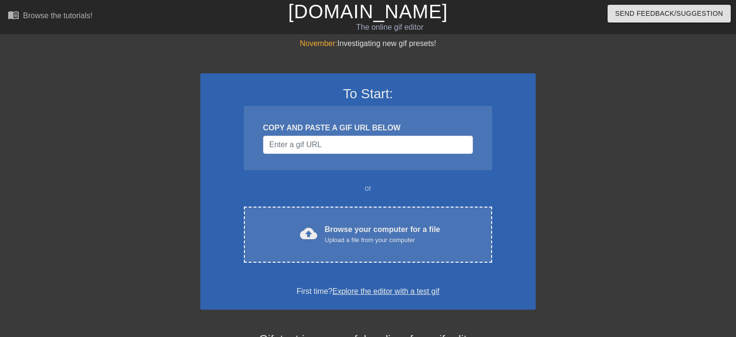 The width and height of the screenshot is (736, 337). Describe the element at coordinates (309, 233) in the screenshot. I see `span: cloud_upload` at that location.